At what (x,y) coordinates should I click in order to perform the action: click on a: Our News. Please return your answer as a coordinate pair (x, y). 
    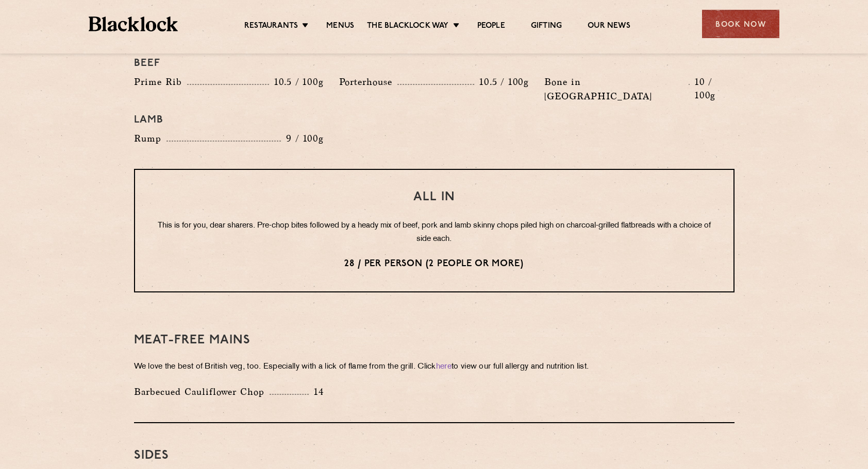
    Looking at the image, I should click on (609, 27).